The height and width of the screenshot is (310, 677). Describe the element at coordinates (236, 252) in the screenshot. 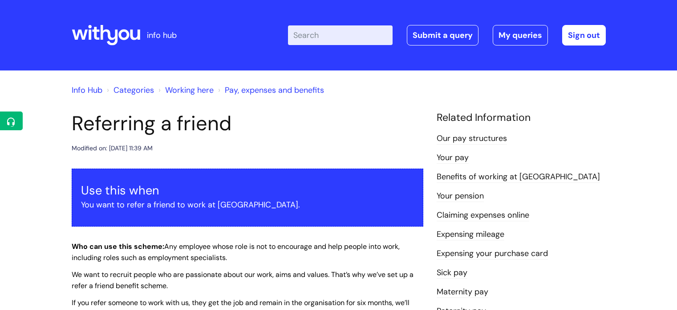

I see `span: Any employee whose role is not to encourage and help people into work, including roles such as em...` at that location.